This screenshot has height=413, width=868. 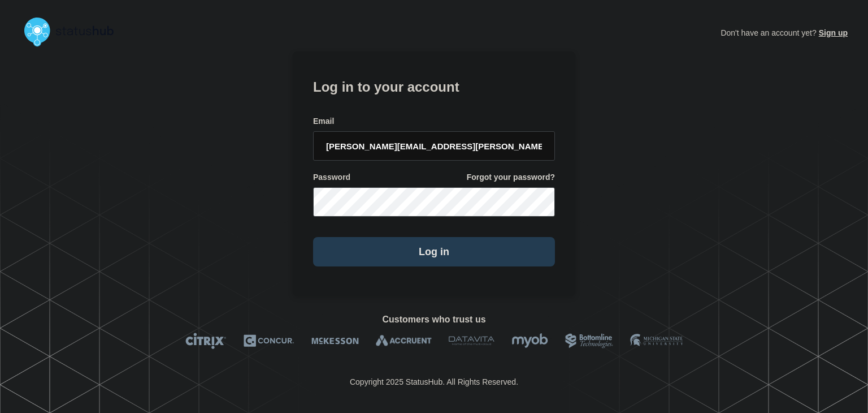 I want to click on a: Sign up, so click(x=832, y=33).